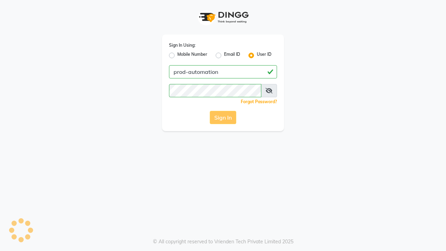 The width and height of the screenshot is (446, 251). I want to click on img: logo1.svg, so click(223, 17).